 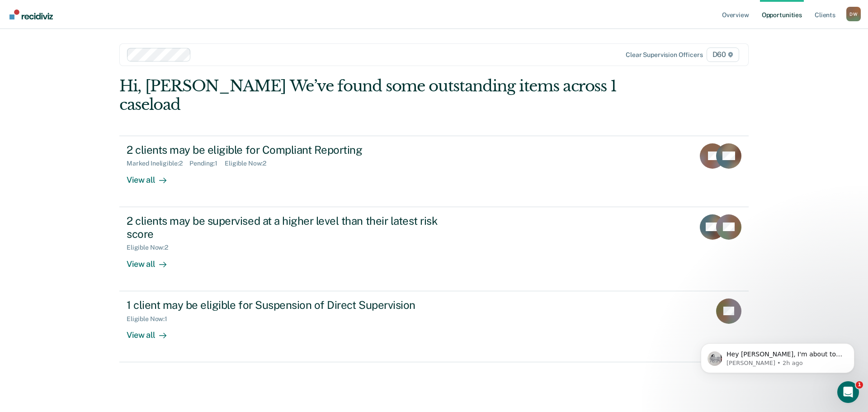 What do you see at coordinates (285, 305) in the screenshot?
I see `div: 1 client may be eligible for Suspension of Direct Supervision` at bounding box center [285, 305].